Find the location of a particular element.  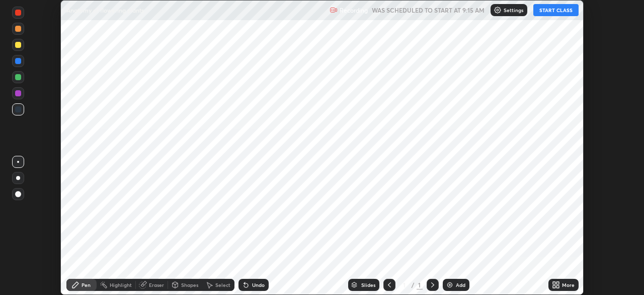

div: Pen is located at coordinates (86, 285).